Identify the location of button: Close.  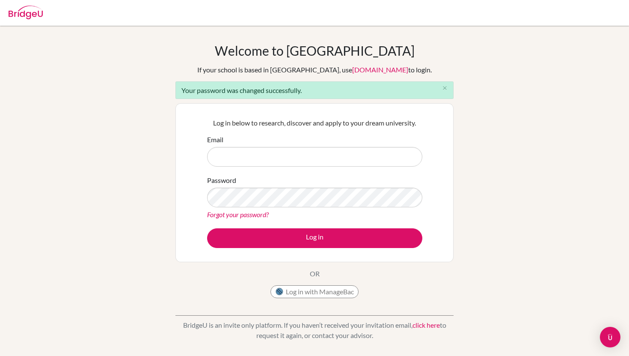
(445, 88).